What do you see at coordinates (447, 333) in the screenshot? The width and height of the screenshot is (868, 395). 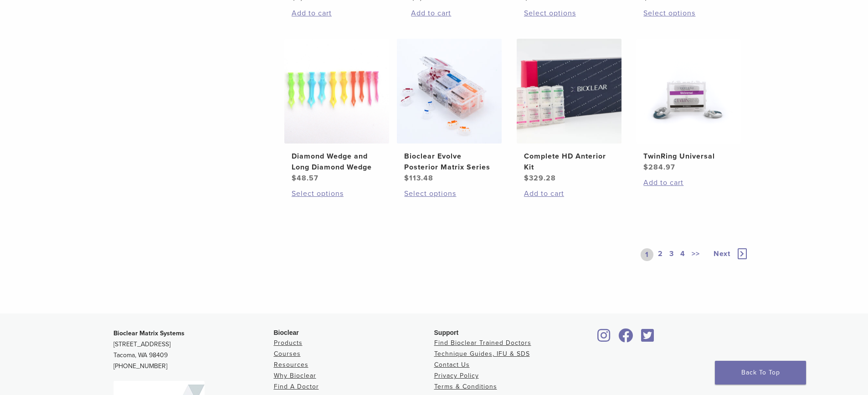 I see `span: Support` at bounding box center [447, 333].